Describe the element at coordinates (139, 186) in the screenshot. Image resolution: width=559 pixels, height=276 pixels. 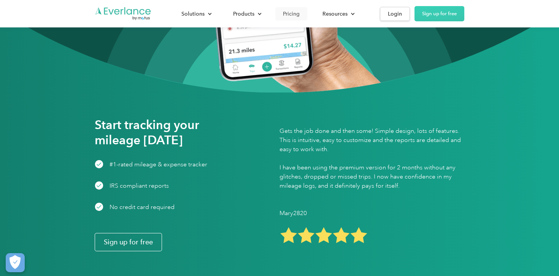
I see `div: IRS compliant reports` at that location.